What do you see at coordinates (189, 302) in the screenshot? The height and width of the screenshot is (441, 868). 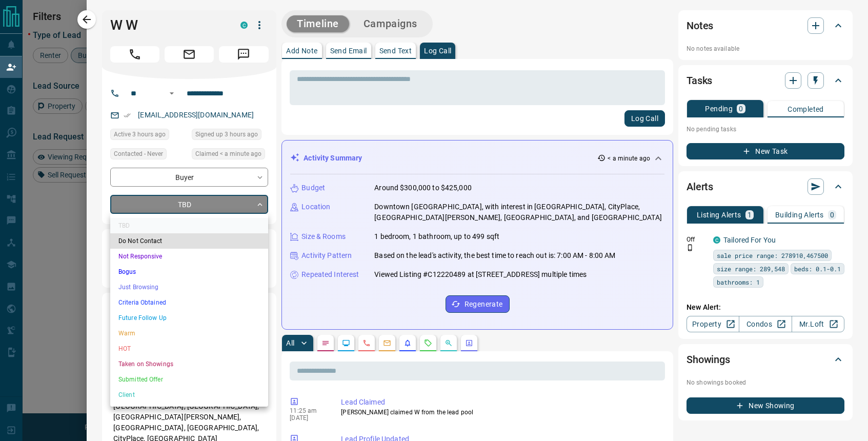 I see `li: Criteria Obtained` at bounding box center [189, 302].